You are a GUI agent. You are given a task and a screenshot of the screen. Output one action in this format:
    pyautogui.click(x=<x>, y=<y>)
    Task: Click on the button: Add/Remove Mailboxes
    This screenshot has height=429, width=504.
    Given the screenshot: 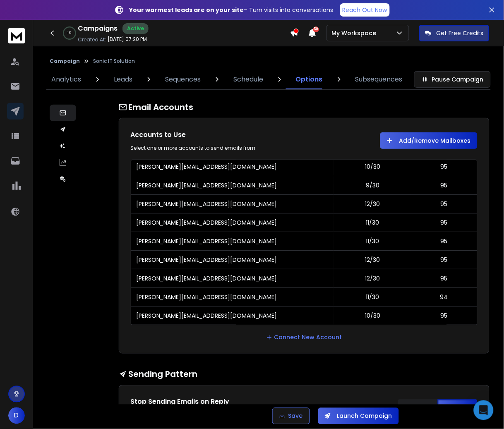 What is the action you would take?
    pyautogui.click(x=429, y=141)
    